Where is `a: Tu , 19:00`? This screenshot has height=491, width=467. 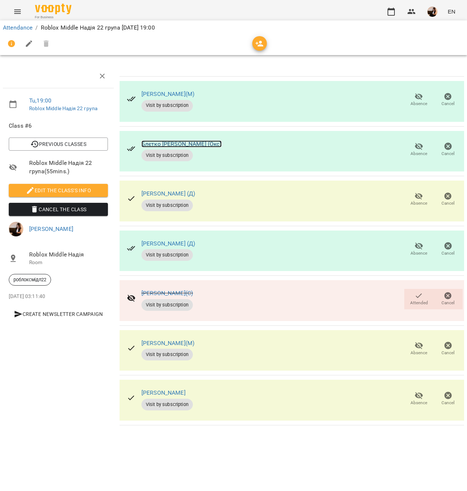 a: Tu , 19:00 is located at coordinates (40, 100).